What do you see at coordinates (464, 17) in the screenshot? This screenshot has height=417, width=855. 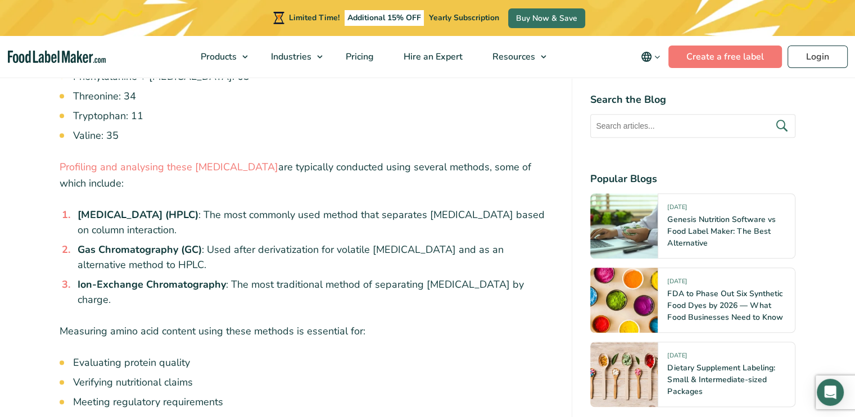 I see `span: Yearly Subscription` at bounding box center [464, 17].